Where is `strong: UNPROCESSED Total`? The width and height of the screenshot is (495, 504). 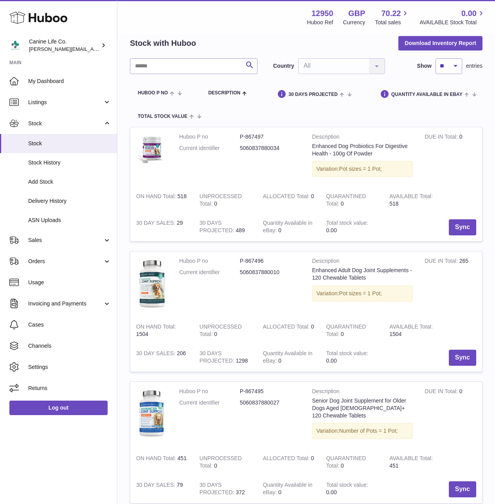
strong: UNPROCESSED Total is located at coordinates (221, 331).